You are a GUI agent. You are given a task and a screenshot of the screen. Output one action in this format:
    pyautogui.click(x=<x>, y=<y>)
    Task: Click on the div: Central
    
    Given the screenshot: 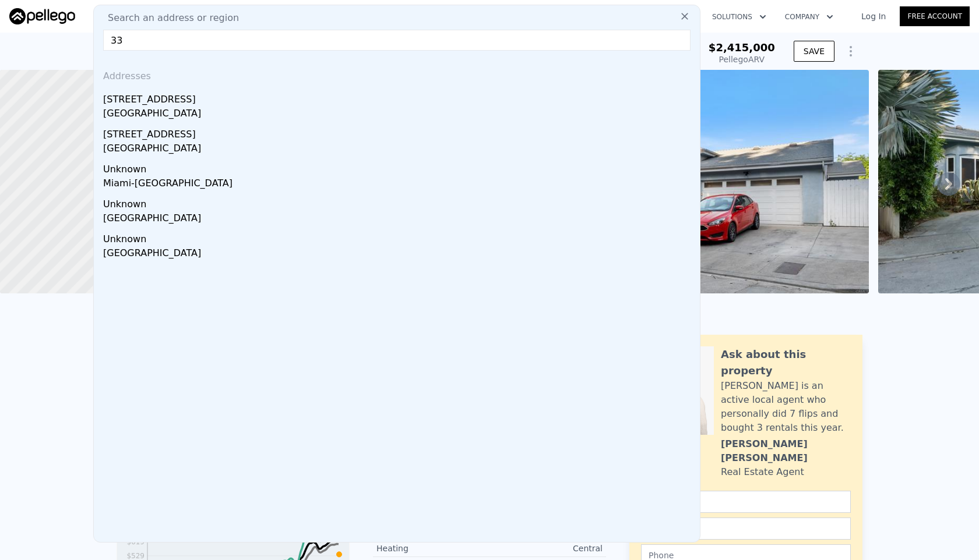 What is the action you would take?
    pyautogui.click(x=546, y=549)
    